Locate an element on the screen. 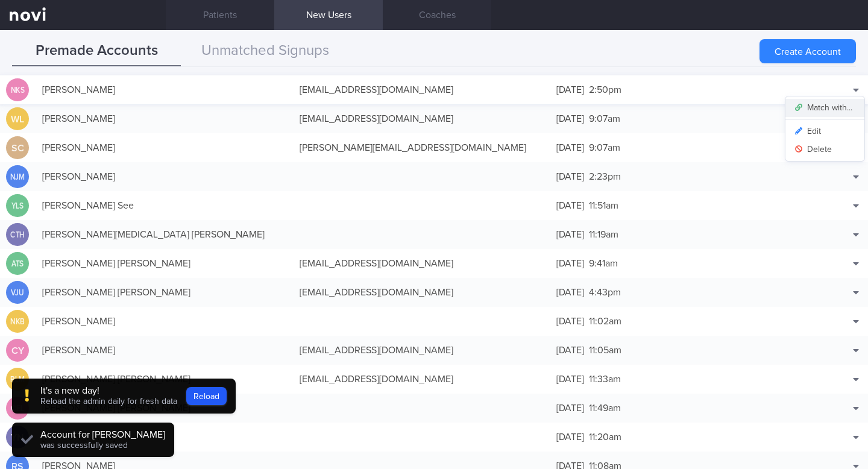 The image size is (868, 469). div: SC is located at coordinates (18, 148).